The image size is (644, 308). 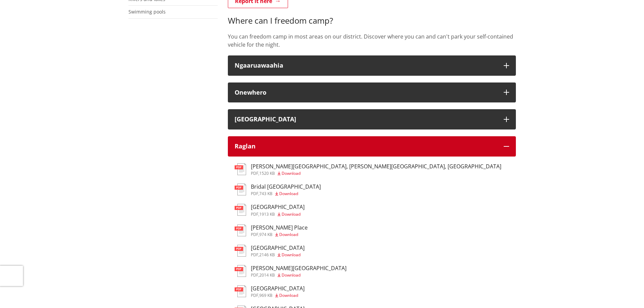 What do you see at coordinates (372, 147) in the screenshot?
I see `button: Raglan` at bounding box center [372, 147].